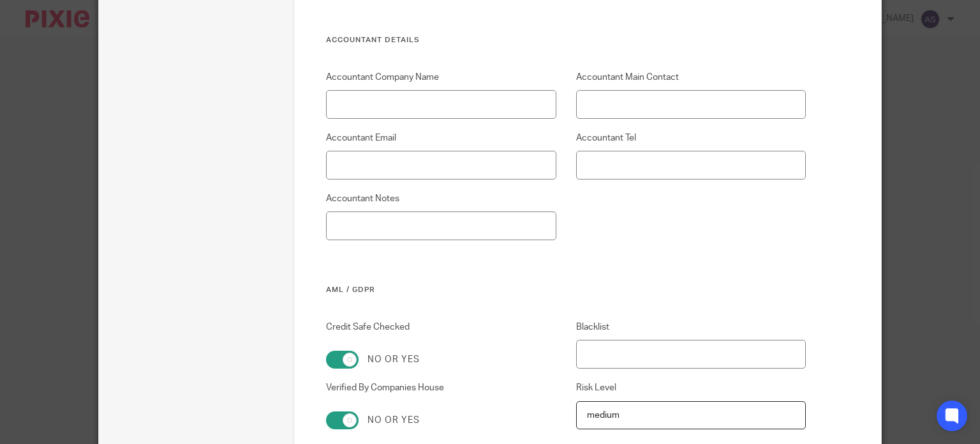  What do you see at coordinates (566, 290) in the screenshot?
I see `h3: AML / GDPR` at bounding box center [566, 290].